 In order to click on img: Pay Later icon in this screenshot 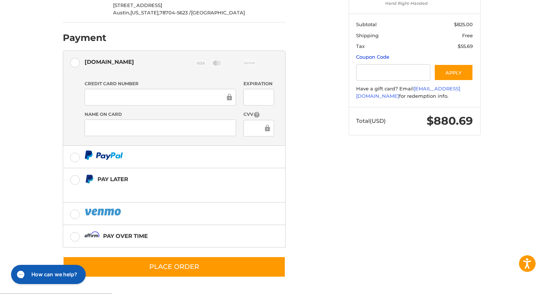, I will do `click(89, 179)`.